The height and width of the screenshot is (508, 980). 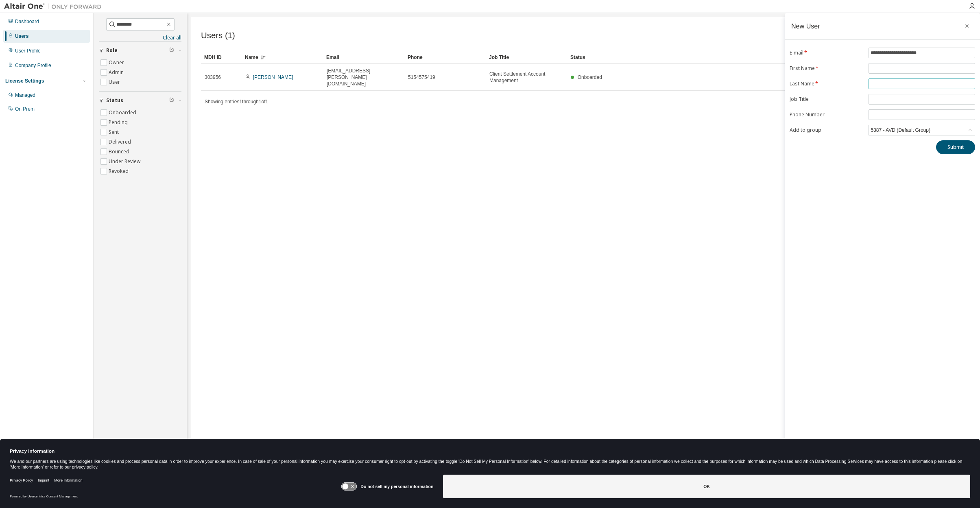 I want to click on label: Last Name, so click(x=827, y=84).